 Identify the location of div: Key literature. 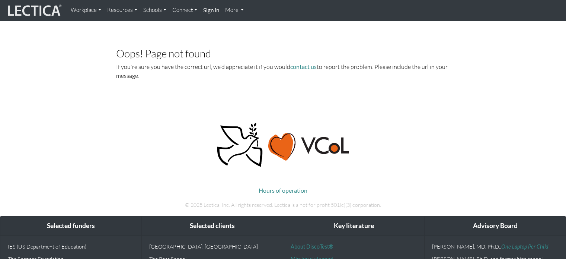
(354, 226).